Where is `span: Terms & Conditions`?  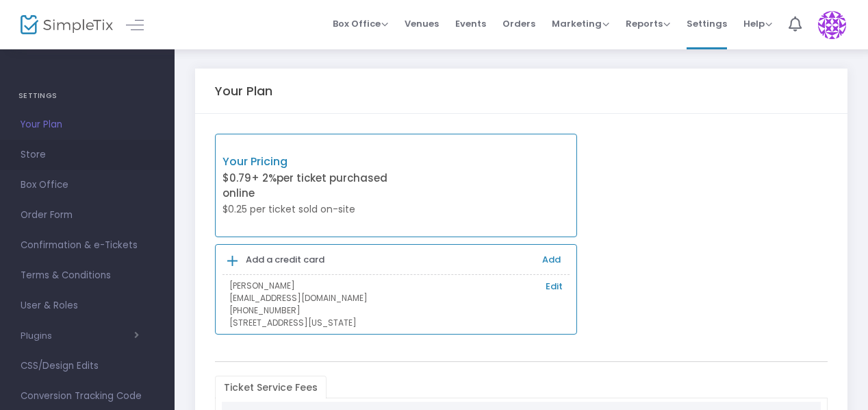 span: Terms & Conditions is located at coordinates (87, 275).